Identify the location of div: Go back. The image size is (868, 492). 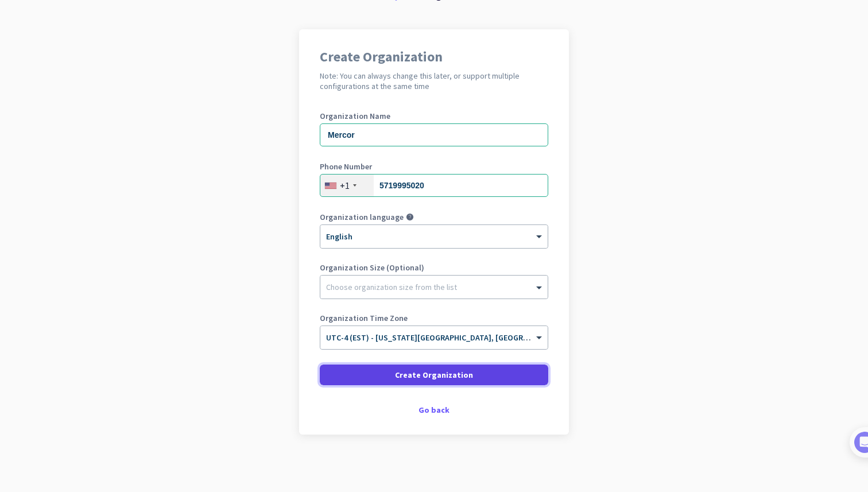
(434, 410).